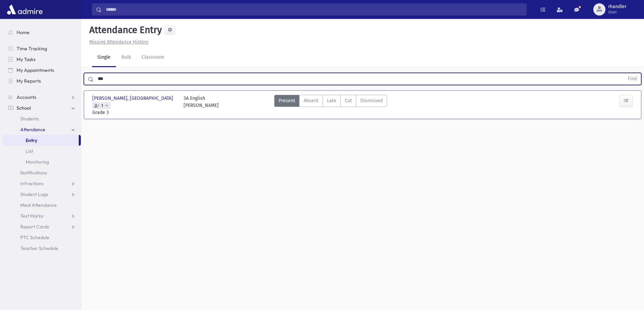 This screenshot has height=310, width=644. I want to click on a: Test Marks, so click(41, 216).